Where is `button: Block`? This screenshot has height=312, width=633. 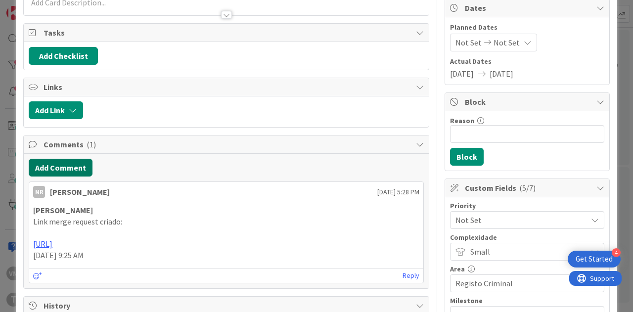 button: Block is located at coordinates (467, 157).